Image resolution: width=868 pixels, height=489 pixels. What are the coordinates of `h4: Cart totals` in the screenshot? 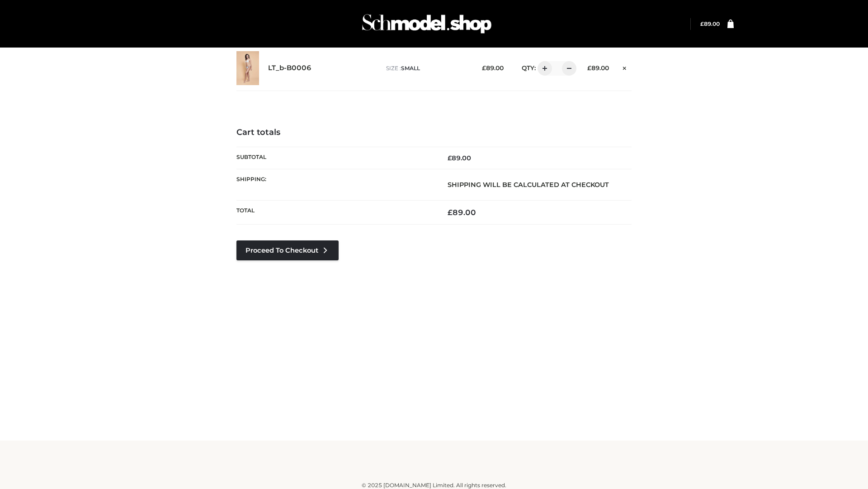 It's located at (434, 132).